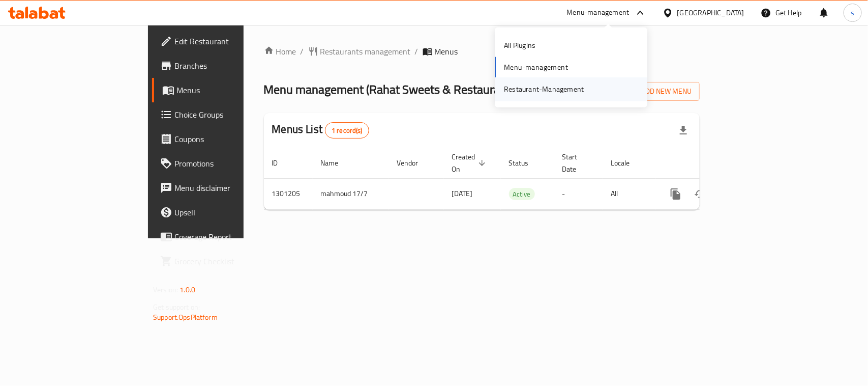  Describe the element at coordinates (360, 51) in the screenshot. I see `a: Restaurants management` at that location.